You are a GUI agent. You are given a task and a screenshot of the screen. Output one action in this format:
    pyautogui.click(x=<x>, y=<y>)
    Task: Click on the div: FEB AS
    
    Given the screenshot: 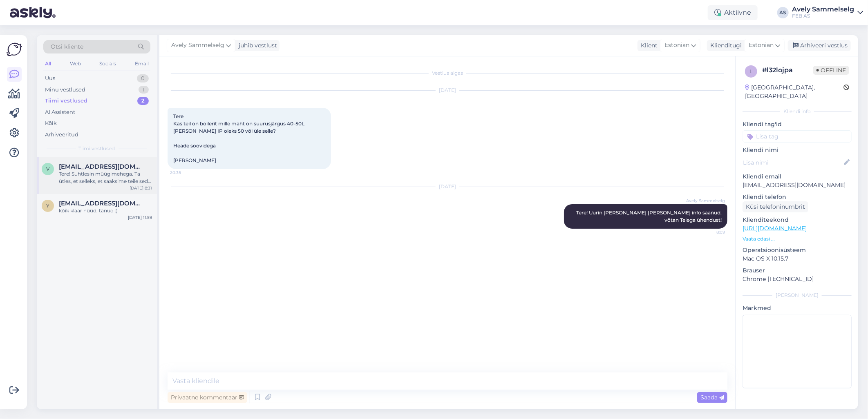 What is the action you would take?
    pyautogui.click(x=823, y=16)
    